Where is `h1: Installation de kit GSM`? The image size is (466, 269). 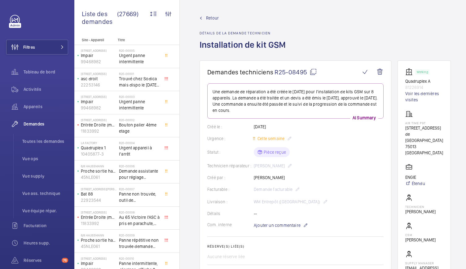
h1: Installation de kit GSM is located at coordinates (244, 50).